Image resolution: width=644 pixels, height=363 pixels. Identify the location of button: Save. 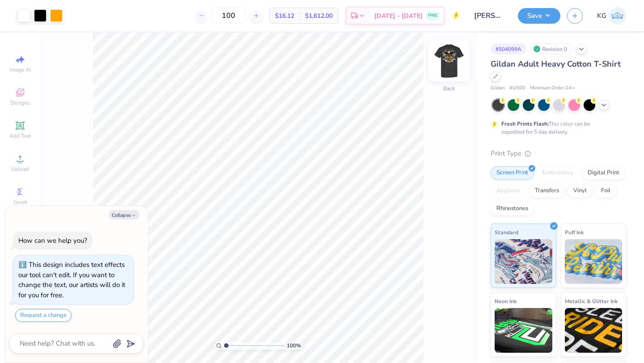
(539, 16).